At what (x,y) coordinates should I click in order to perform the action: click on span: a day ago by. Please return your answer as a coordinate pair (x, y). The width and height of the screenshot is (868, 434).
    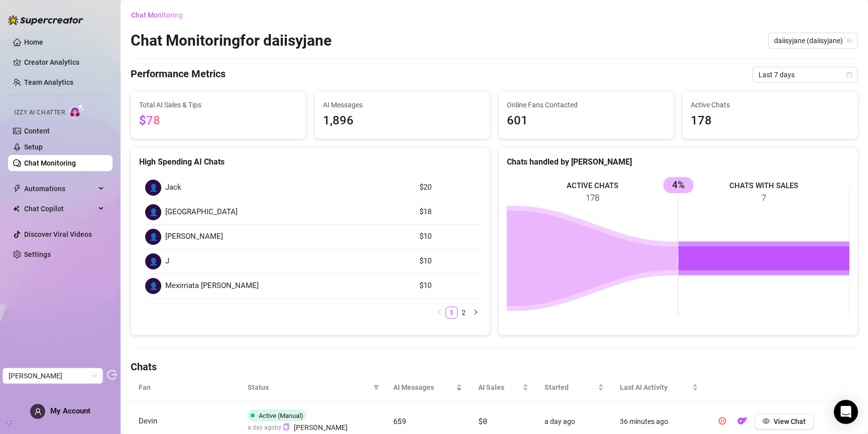
    Looking at the image, I should click on (298, 428).